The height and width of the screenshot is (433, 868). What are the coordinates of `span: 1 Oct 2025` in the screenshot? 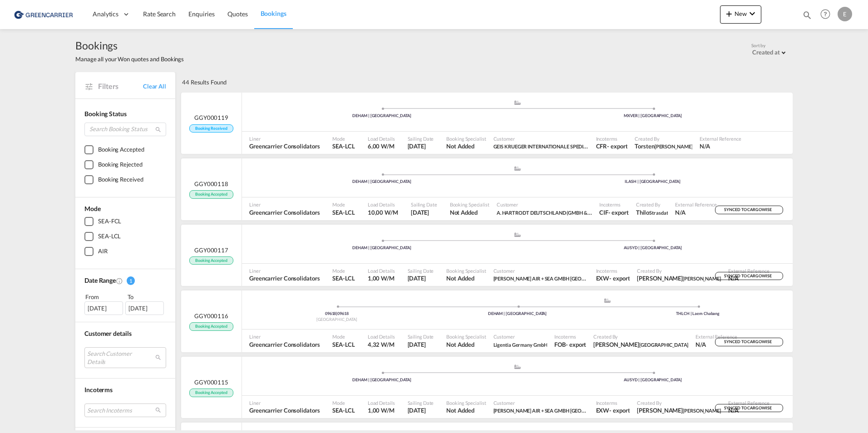 It's located at (424, 212).